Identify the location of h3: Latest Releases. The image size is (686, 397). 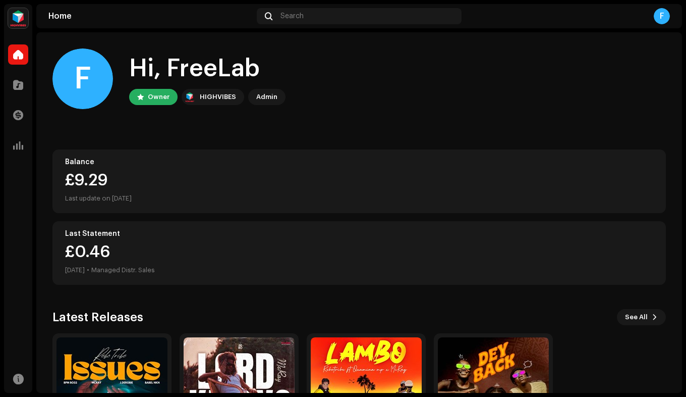
(98, 317).